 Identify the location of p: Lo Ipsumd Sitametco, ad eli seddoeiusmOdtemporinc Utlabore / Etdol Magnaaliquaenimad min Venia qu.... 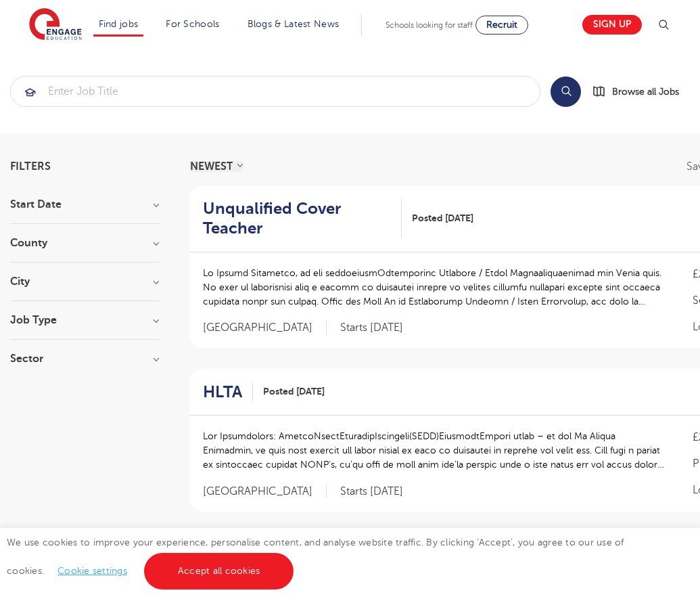
(435, 287).